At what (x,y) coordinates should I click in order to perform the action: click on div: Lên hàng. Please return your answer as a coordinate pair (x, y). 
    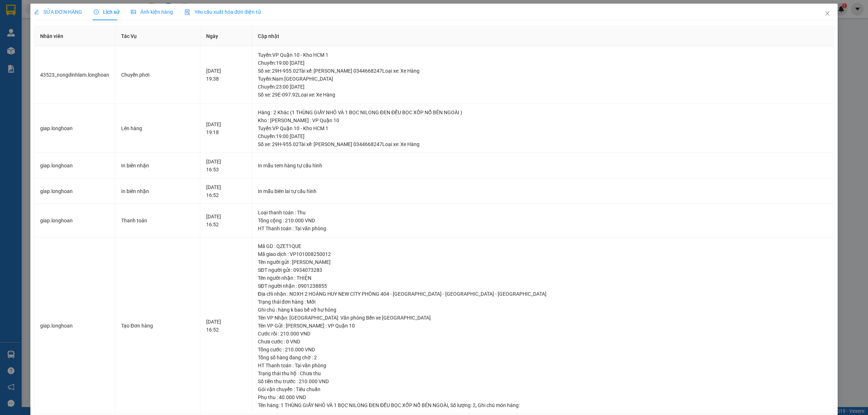
    Looking at the image, I should click on (158, 129).